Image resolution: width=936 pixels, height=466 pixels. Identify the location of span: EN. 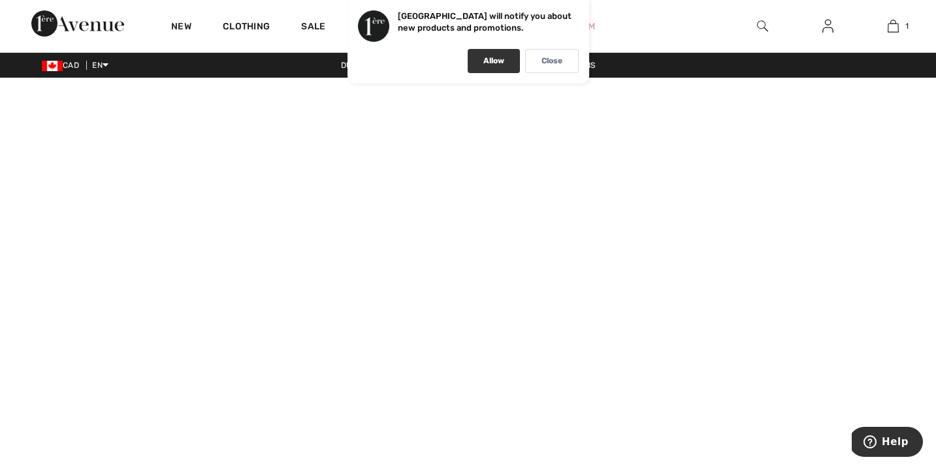
(100, 65).